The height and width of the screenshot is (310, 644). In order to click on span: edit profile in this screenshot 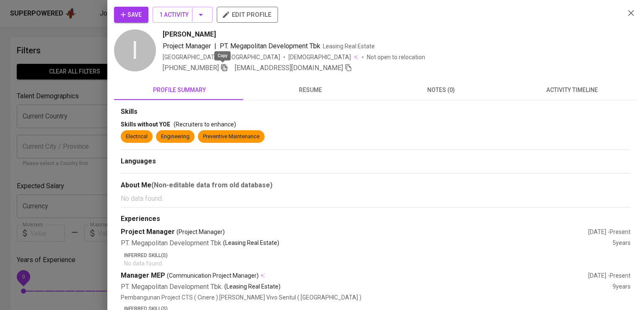, I will do `click(248, 15)`.